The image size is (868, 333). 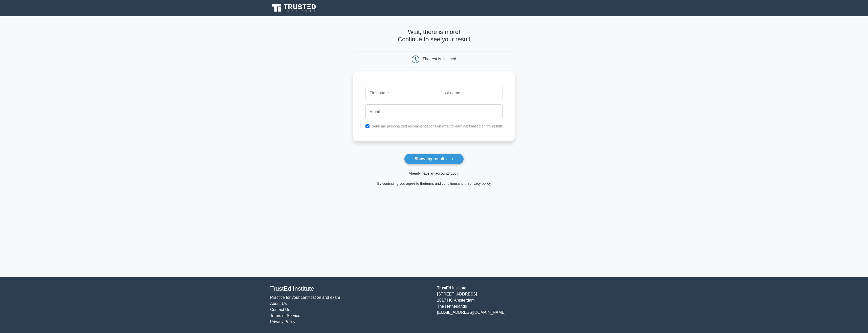 What do you see at coordinates (442, 183) in the screenshot?
I see `a: terms and conditions` at bounding box center [442, 183].